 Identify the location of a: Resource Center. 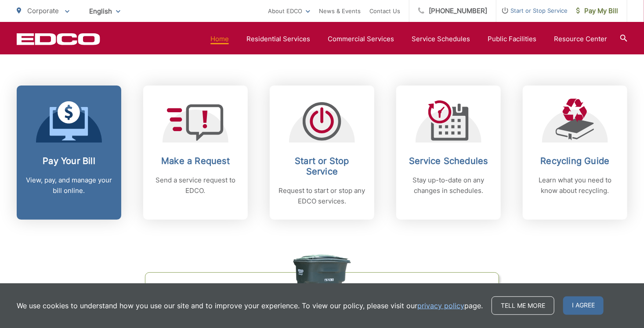
(580, 39).